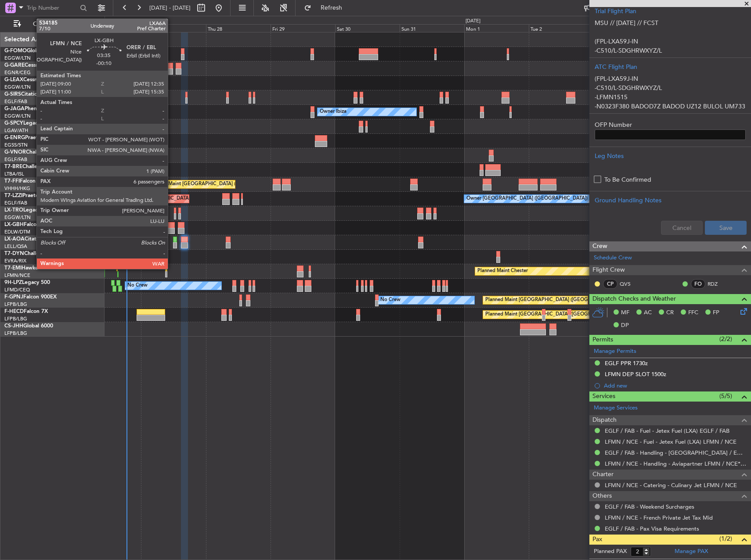 This screenshot has height=560, width=751. What do you see at coordinates (12, 94) in the screenshot?
I see `span: G-SIRS` at bounding box center [12, 94].